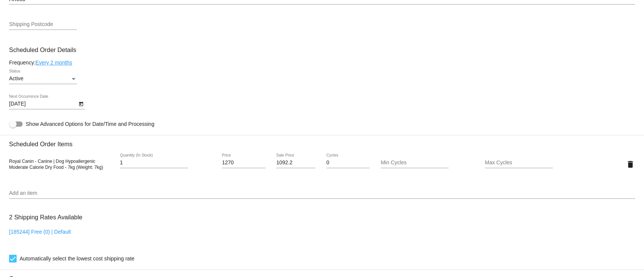 This screenshot has height=277, width=644. Describe the element at coordinates (43, 79) in the screenshot. I see `mat-select: Status` at that location.